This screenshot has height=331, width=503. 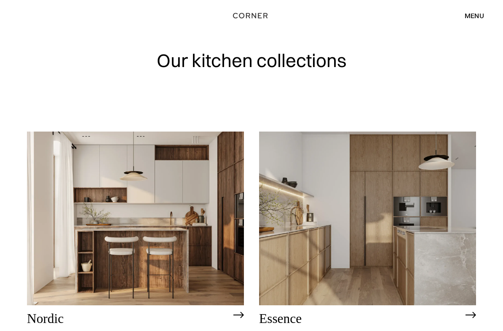 What do you see at coordinates (128, 319) in the screenshot?
I see `h2: Nordic` at bounding box center [128, 319].